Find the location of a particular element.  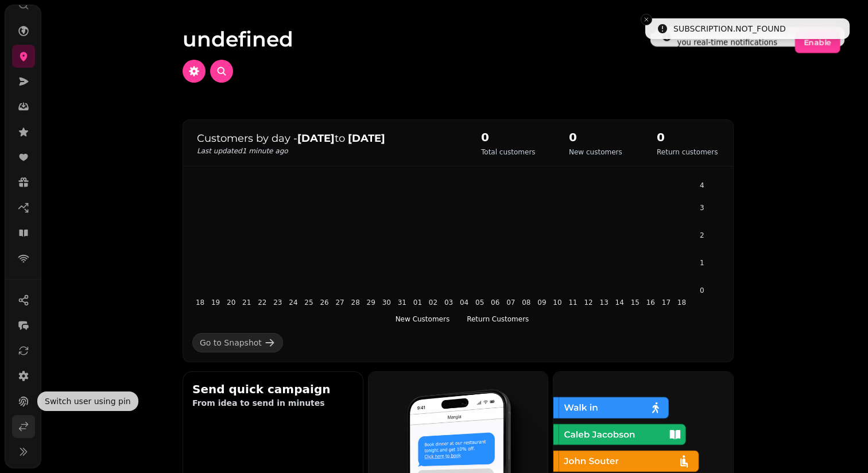

tspan: 22 is located at coordinates (262, 303).